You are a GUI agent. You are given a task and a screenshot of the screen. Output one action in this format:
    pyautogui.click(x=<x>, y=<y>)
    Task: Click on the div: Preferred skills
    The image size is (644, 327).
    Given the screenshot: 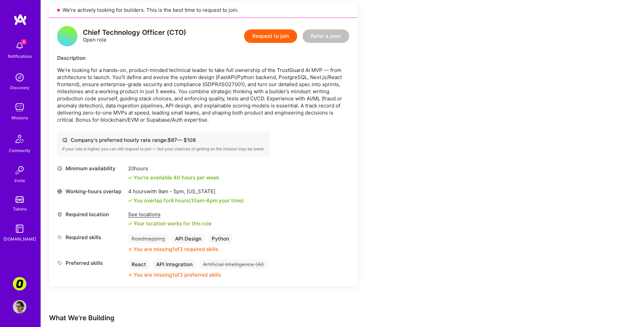 What is the action you would take?
    pyautogui.click(x=91, y=263)
    